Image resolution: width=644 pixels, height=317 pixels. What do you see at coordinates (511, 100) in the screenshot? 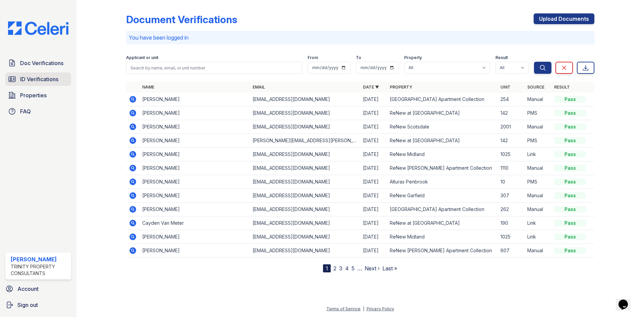
I see `td: 254` at bounding box center [511, 100].